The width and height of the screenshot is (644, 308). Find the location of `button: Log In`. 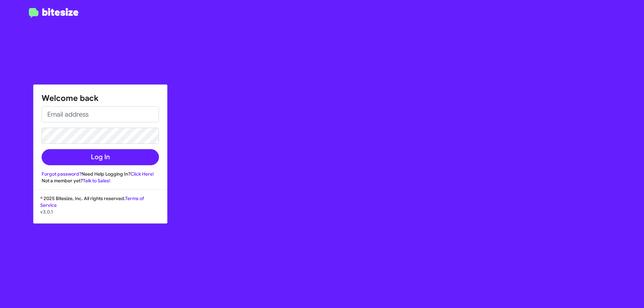

button: Log In is located at coordinates (100, 157).